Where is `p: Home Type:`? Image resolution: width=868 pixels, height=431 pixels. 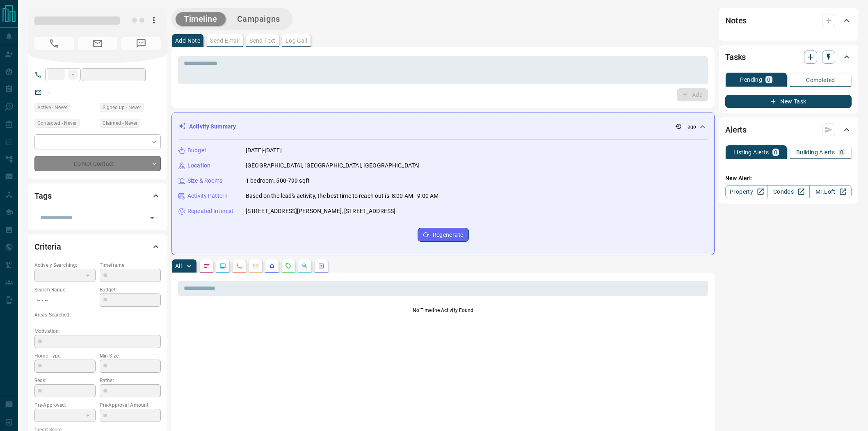
p: Home Type: is located at coordinates (65, 356).